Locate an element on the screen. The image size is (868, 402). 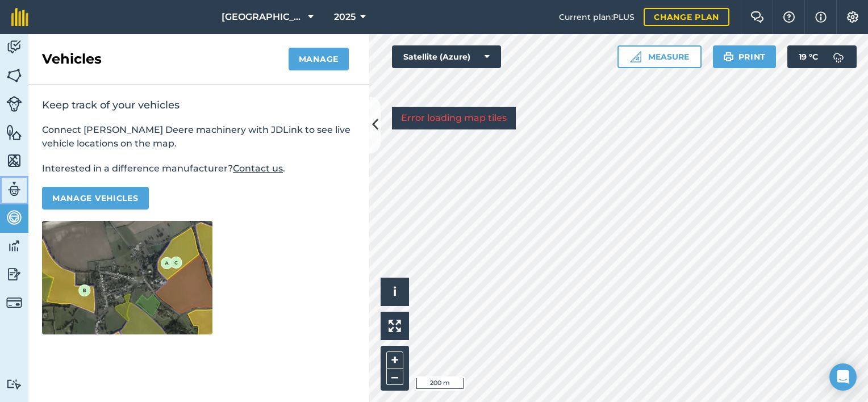
span: 19 ° C is located at coordinates (808, 57).